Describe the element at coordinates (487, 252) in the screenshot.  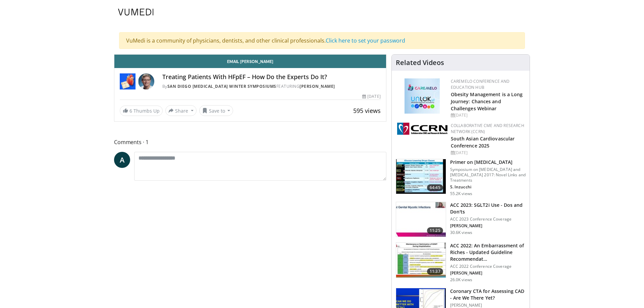
I see `h3: ACC 2022: An Embarrassment of Riches - Updated Guideline Recommendations for HFrEF and HFmrEF Tre...` at that location.